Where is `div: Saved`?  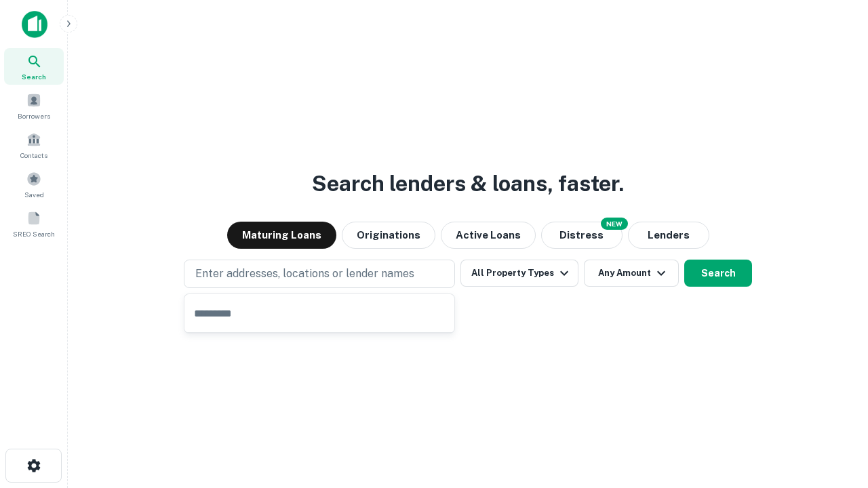 div: Saved is located at coordinates (33, 184).